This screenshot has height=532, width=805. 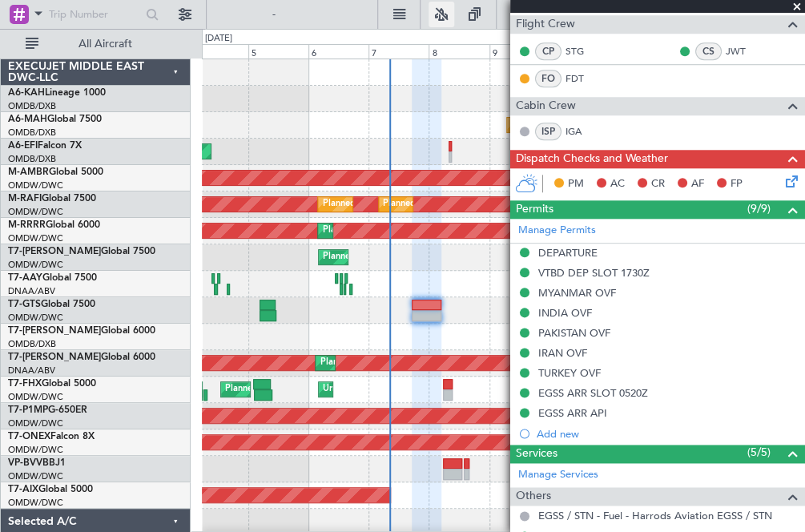 I want to click on div: 9, so click(x=519, y=51).